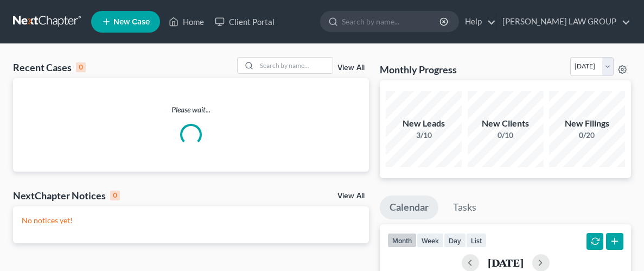 This screenshot has height=271, width=644. Describe the element at coordinates (587, 123) in the screenshot. I see `div: New Filings` at that location.